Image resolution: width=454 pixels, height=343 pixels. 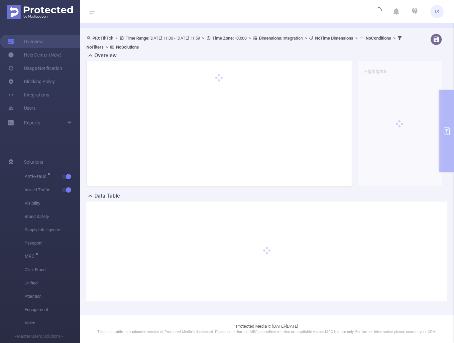 I want to click on b: No Conditions, so click(x=379, y=38).